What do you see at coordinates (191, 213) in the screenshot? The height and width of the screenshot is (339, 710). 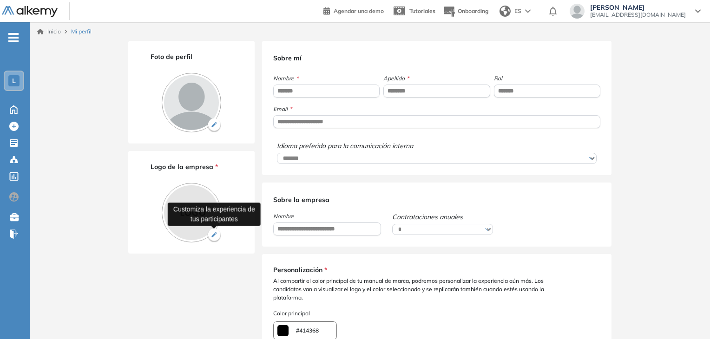 I see `img: PROFILE_MENU_LOGO_COMPANY` at bounding box center [191, 213].